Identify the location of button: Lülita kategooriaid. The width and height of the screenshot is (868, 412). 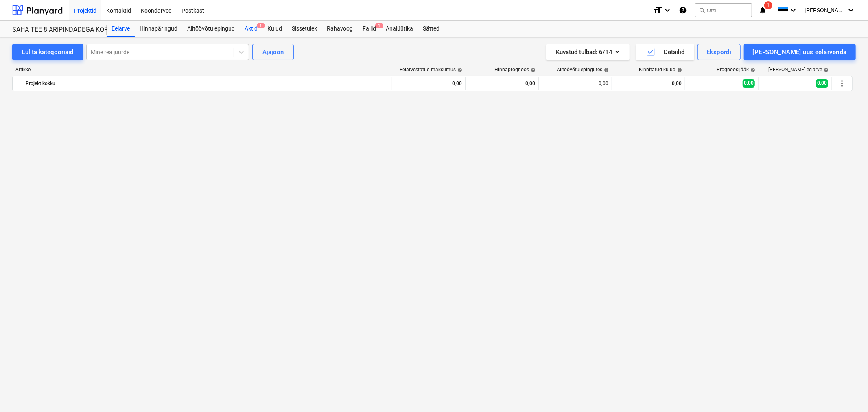
(47, 52).